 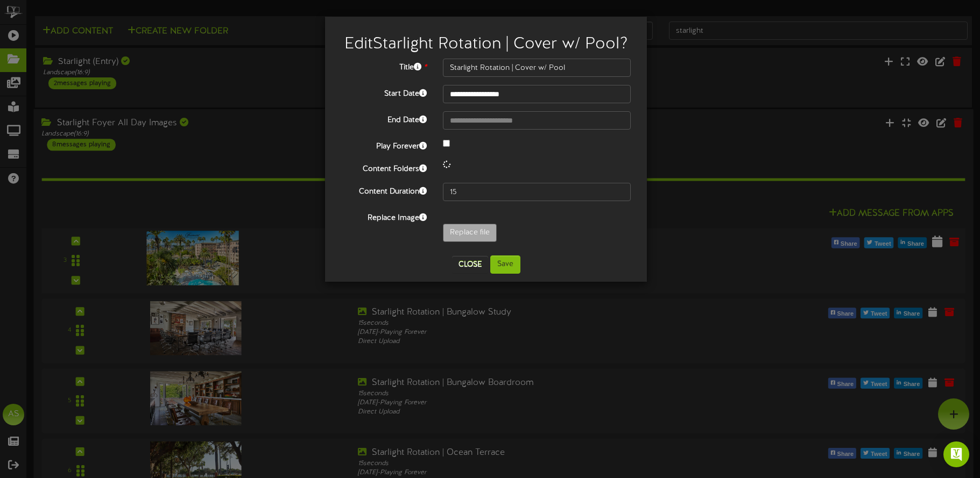 I want to click on label: Replace Image, so click(x=384, y=216).